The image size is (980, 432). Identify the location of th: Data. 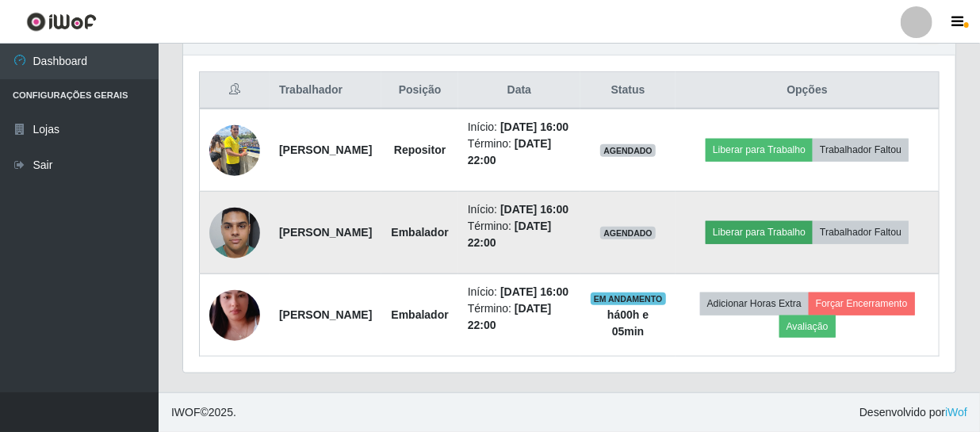
(520, 90).